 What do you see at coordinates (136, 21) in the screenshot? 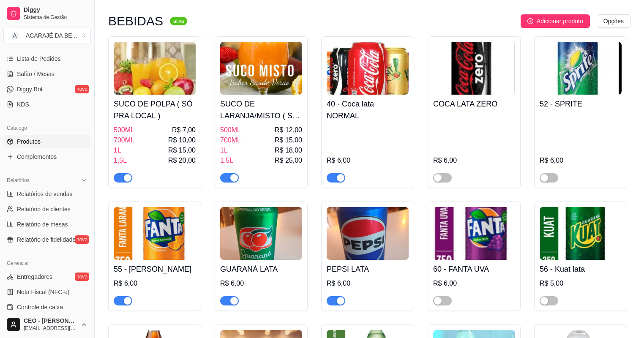
I see `h3: BEBIDAS` at bounding box center [136, 21].